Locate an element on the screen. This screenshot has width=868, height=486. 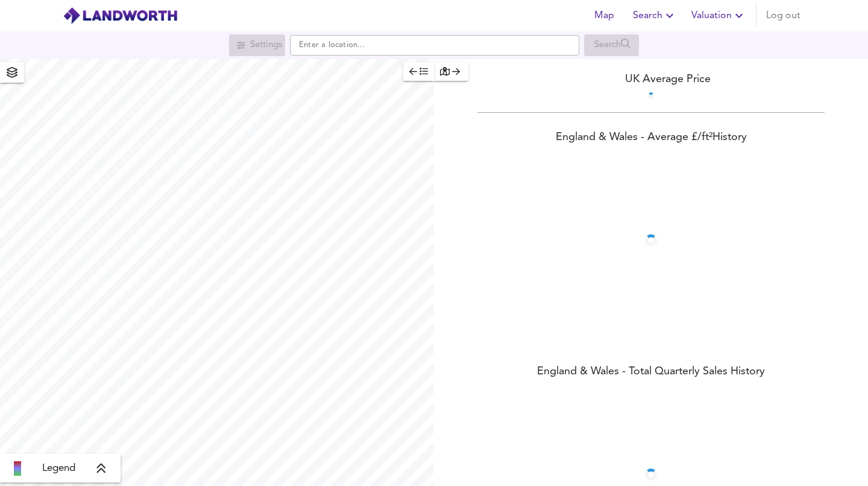
span: Legend is located at coordinates (58, 468).